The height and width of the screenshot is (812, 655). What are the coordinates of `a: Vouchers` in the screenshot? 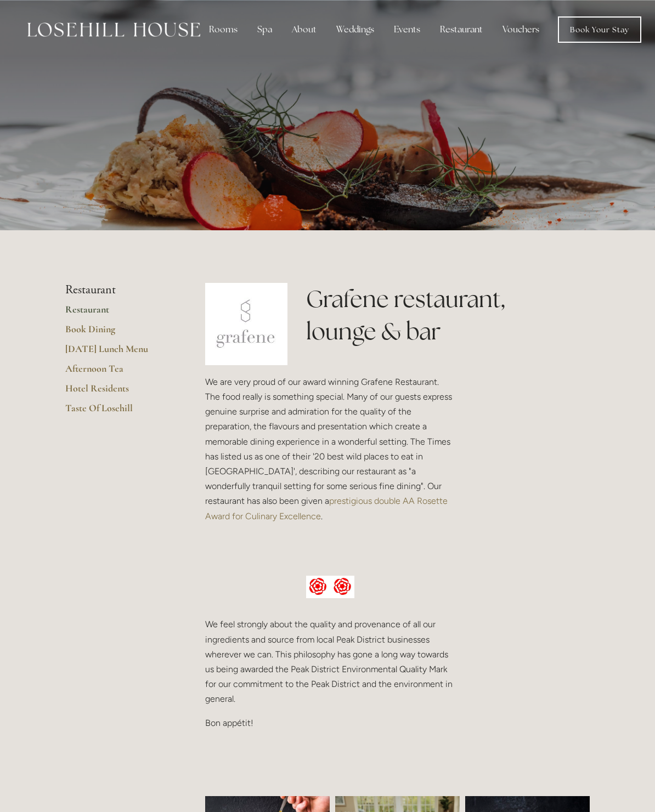 It's located at (520, 29).